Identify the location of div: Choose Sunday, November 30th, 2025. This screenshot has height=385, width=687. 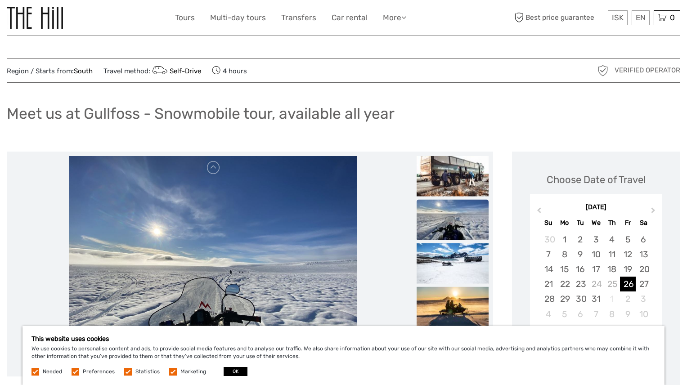
(548, 239).